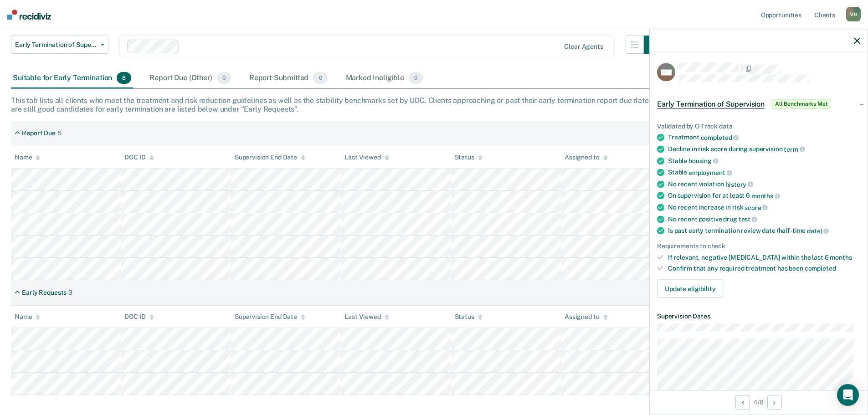  Describe the element at coordinates (59, 133) in the screenshot. I see `div: 5` at that location.